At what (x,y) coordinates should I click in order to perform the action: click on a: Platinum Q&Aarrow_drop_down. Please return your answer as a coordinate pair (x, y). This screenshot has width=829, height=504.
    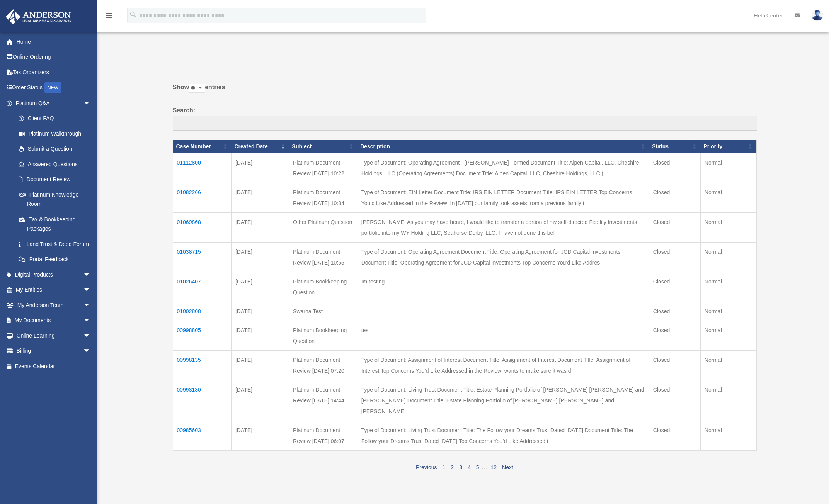
    Looking at the image, I should click on (52, 104).